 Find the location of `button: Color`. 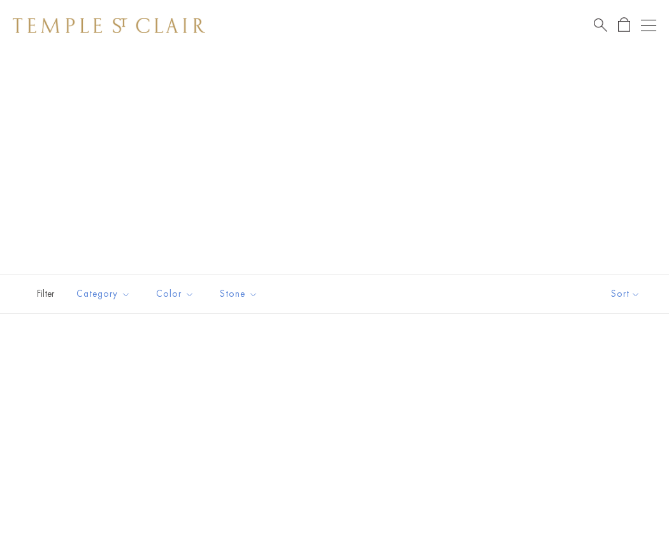

button: Color is located at coordinates (175, 294).